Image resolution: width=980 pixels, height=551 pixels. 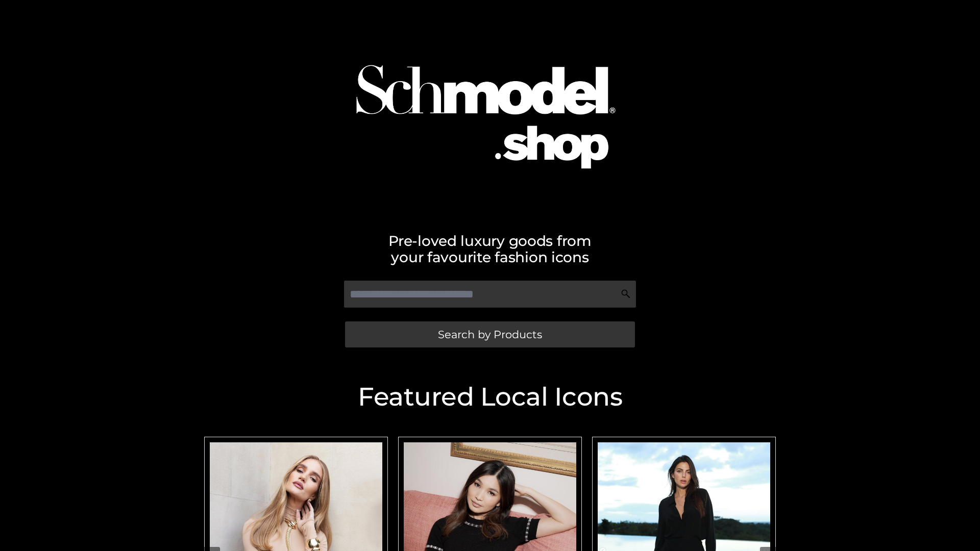 I want to click on span: Search by Products, so click(x=490, y=334).